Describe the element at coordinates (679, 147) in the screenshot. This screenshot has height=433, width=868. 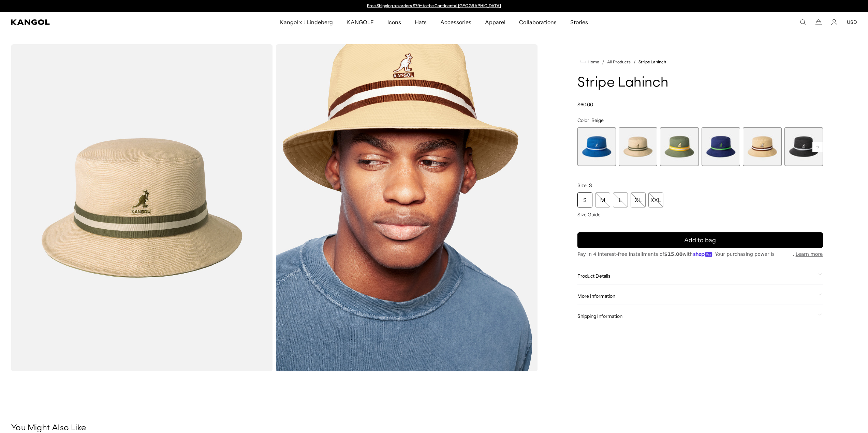
I see `label: Oil Green` at that location.